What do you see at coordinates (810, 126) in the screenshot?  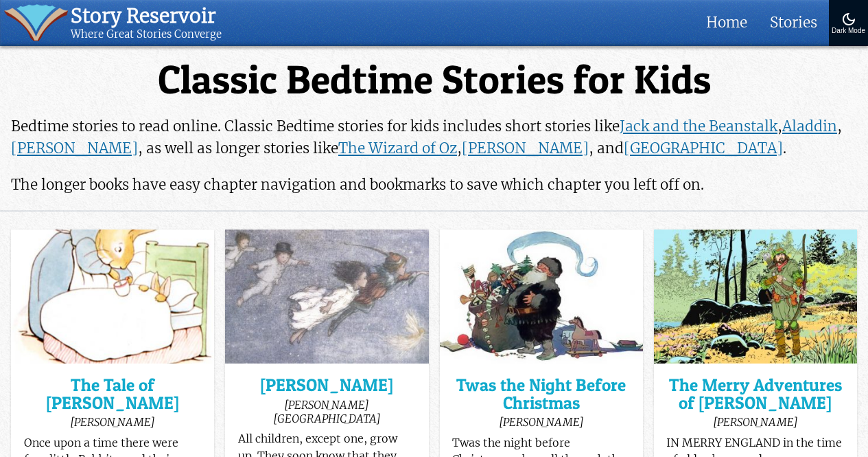 I see `a: Aladdin` at bounding box center [810, 126].